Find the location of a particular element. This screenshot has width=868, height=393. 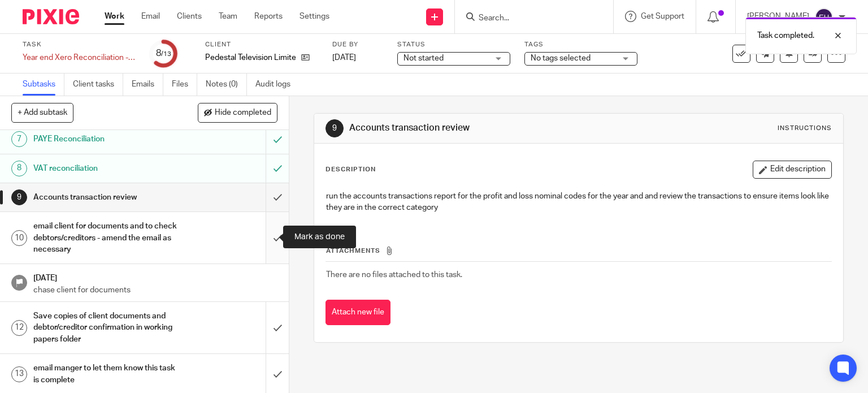

div: Year end Xero Reconciliation - EH is located at coordinates (79, 57).